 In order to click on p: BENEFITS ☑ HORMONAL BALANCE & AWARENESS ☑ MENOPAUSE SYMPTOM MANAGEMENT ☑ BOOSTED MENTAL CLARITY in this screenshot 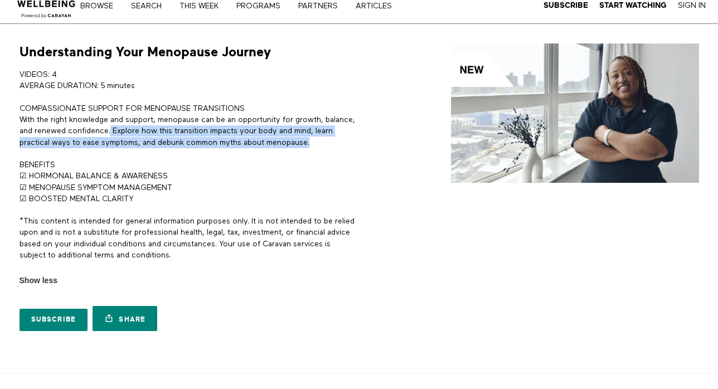, I will do `click(187, 182)`.